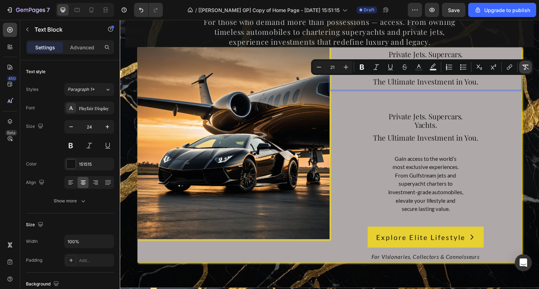 The height and width of the screenshot is (289, 539). Describe the element at coordinates (28, 10) in the screenshot. I see `button: 7` at that location.